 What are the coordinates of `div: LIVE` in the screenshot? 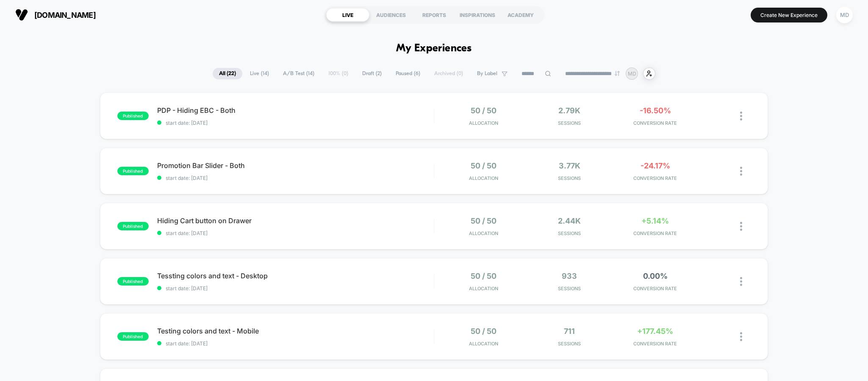 It's located at (347, 15).